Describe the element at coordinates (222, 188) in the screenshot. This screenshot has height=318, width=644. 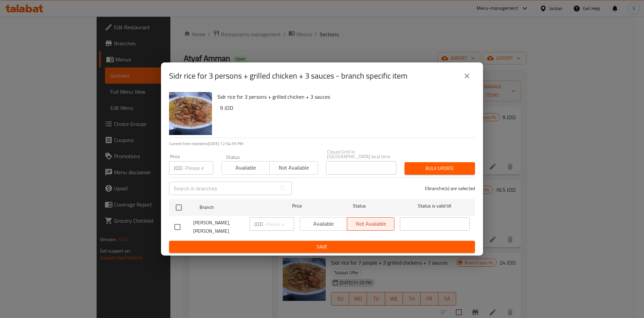
I see `input: Search in branches` at that location.